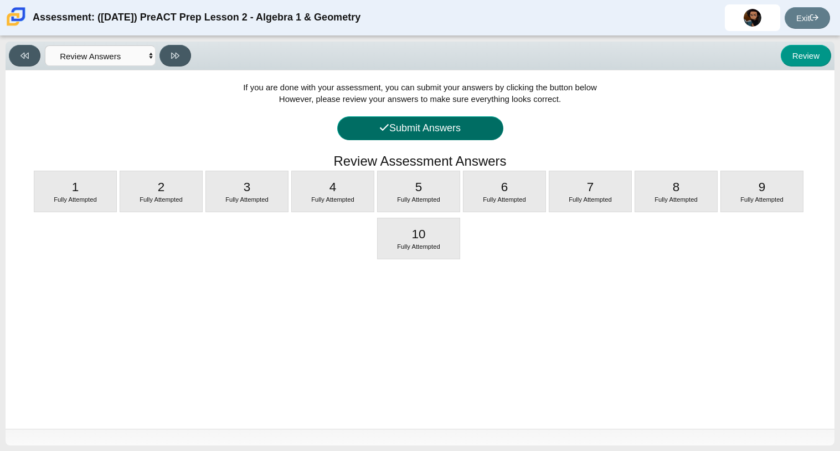 The width and height of the screenshot is (840, 451). I want to click on span: 2, so click(161, 187).